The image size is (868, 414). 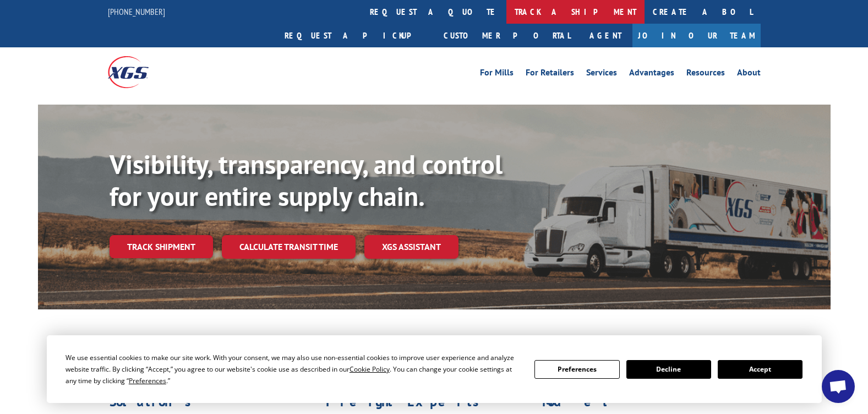 What do you see at coordinates (549, 74) in the screenshot?
I see `a: For Retailers` at bounding box center [549, 74].